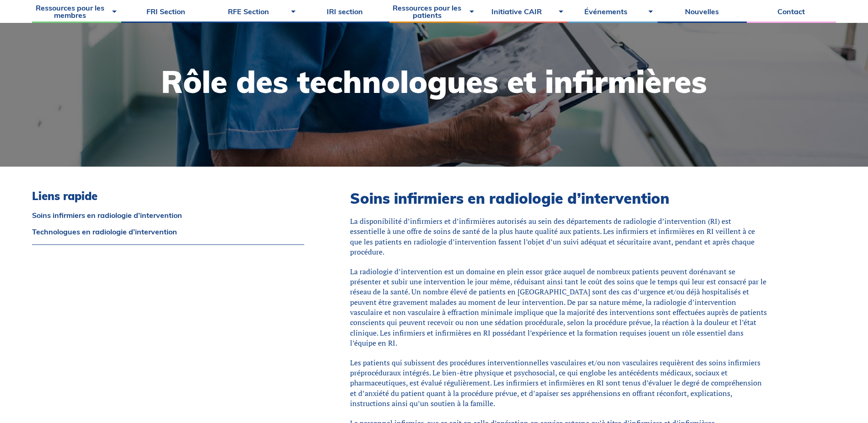 The width and height of the screenshot is (868, 423). I want to click on a: Technologues en radiologie d’intervention, so click(168, 232).